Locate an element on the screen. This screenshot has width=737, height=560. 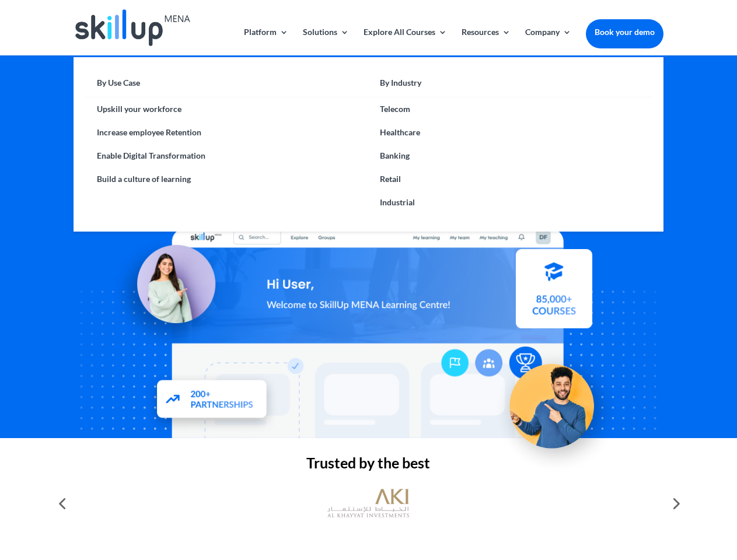
a: Telecom is located at coordinates (510, 109).